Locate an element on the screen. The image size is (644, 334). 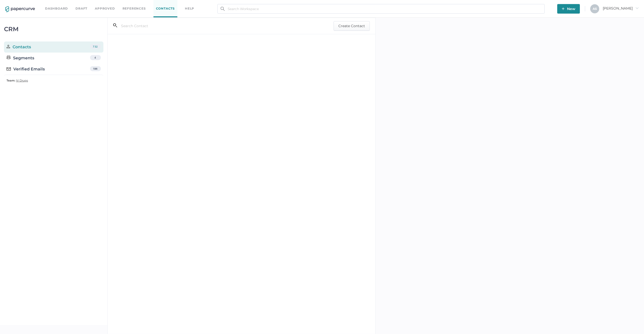
div: 4 is located at coordinates (96, 57).